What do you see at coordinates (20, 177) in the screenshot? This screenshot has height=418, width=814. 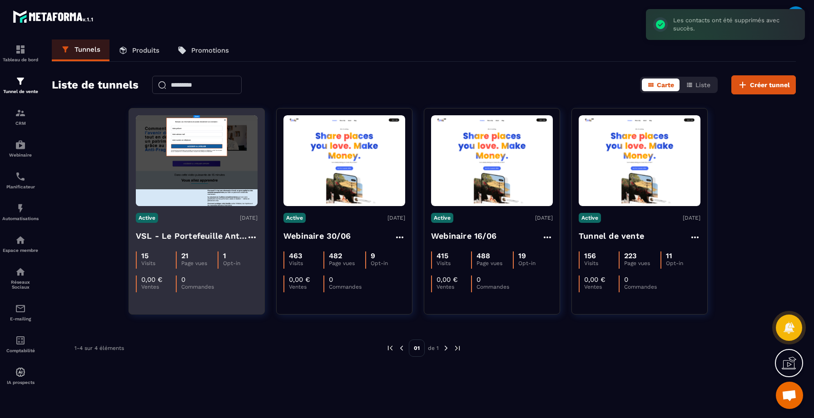 I see `img: scheduler` at bounding box center [20, 177].